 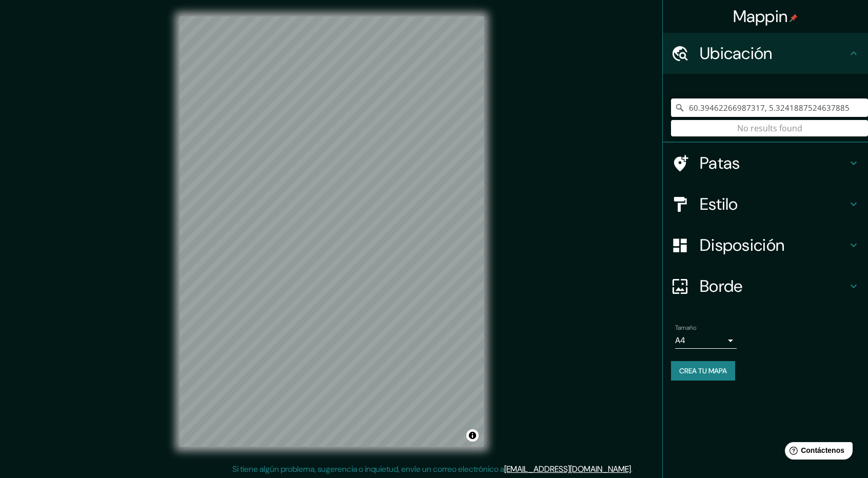 What do you see at coordinates (765, 163) in the screenshot?
I see `div: Patas` at bounding box center [765, 163].